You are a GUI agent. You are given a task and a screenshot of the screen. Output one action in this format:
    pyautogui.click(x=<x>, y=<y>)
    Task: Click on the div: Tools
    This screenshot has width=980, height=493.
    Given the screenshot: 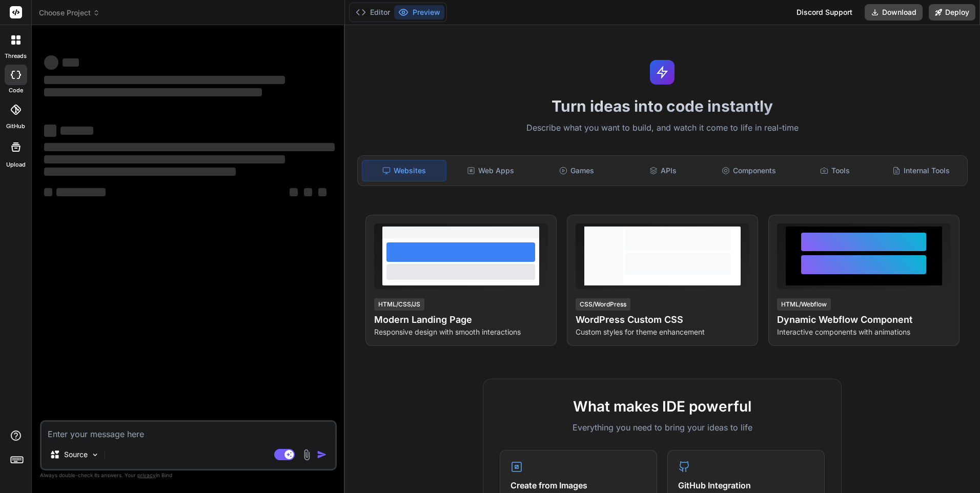 What is the action you would take?
    pyautogui.click(x=835, y=170)
    